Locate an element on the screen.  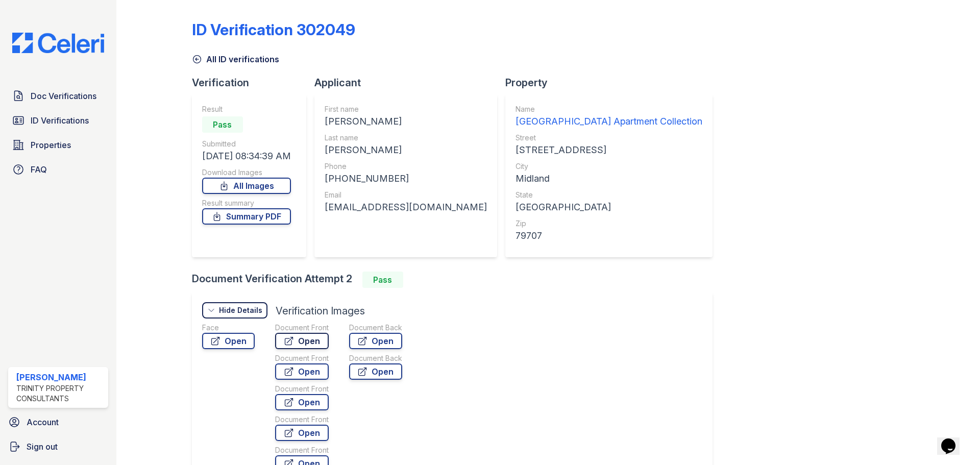
div: 79707 is located at coordinates (609, 236).